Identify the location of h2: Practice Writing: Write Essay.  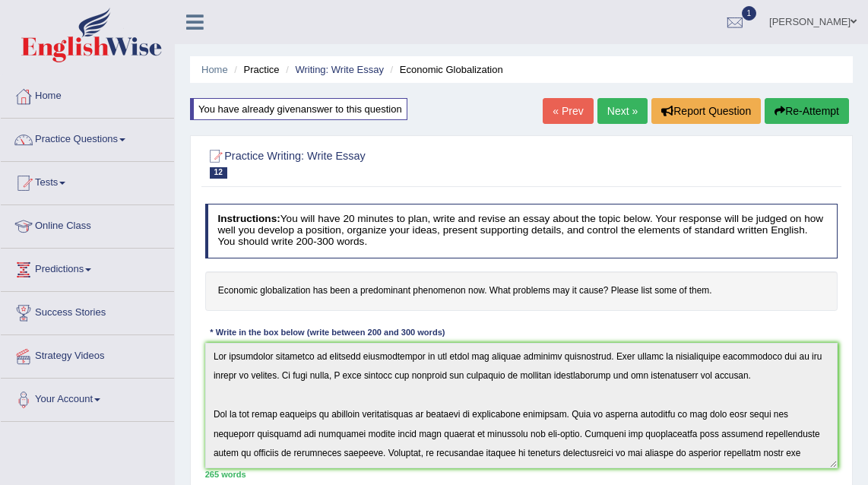
(401, 162).